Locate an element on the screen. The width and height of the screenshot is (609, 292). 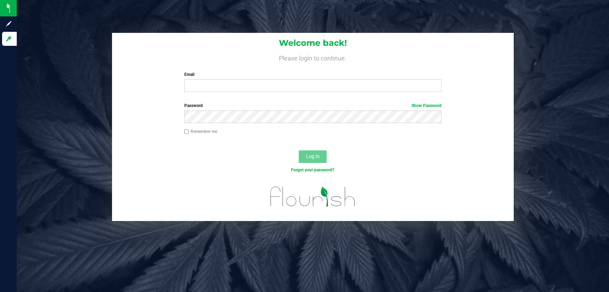
img: flourish_logo.svg is located at coordinates (313, 196).